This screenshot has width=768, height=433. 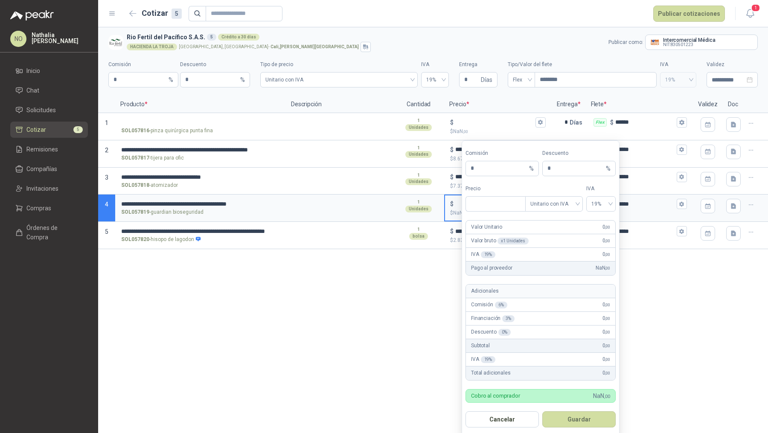 I want to click on span: 2.832, so click(x=462, y=240).